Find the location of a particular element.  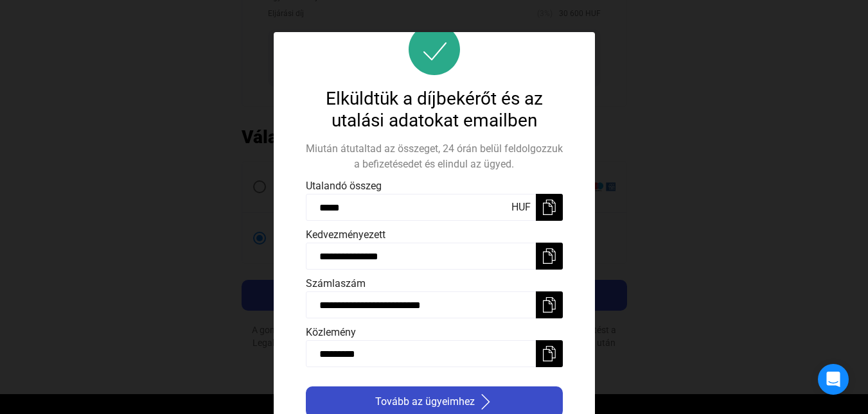

span: Utalandó összeg is located at coordinates (344, 185).